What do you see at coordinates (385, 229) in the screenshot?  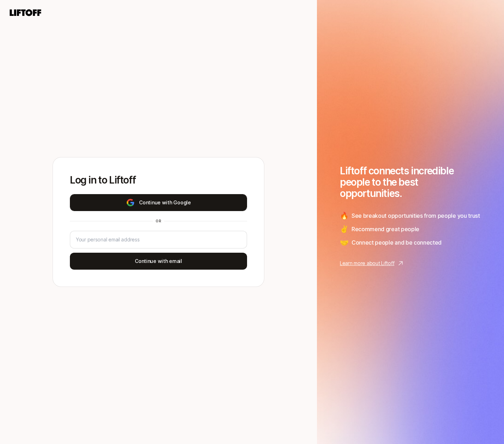 I see `span: Recommend great people` at bounding box center [385, 229].